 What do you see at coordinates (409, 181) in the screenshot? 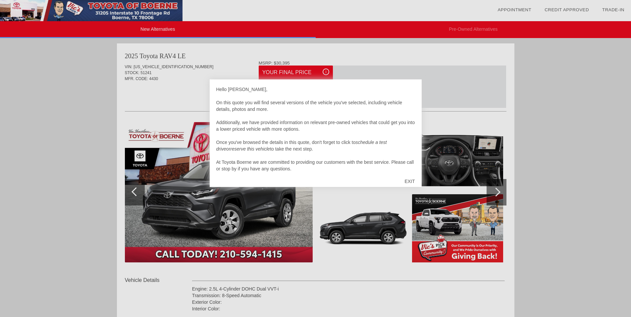
I see `div: EXIT` at bounding box center [409, 181].